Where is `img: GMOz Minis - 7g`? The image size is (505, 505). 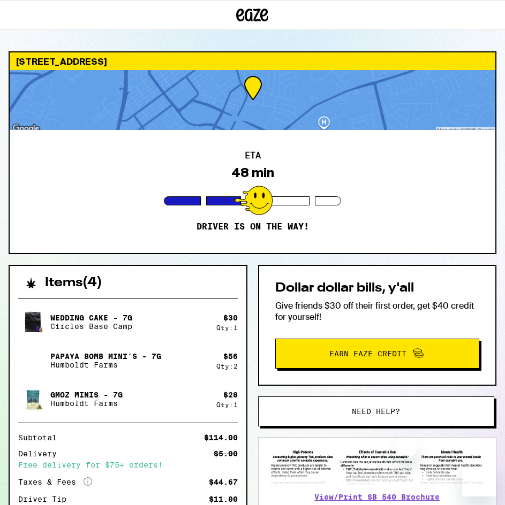
img: GMOz Minis - 7g is located at coordinates (33, 399).